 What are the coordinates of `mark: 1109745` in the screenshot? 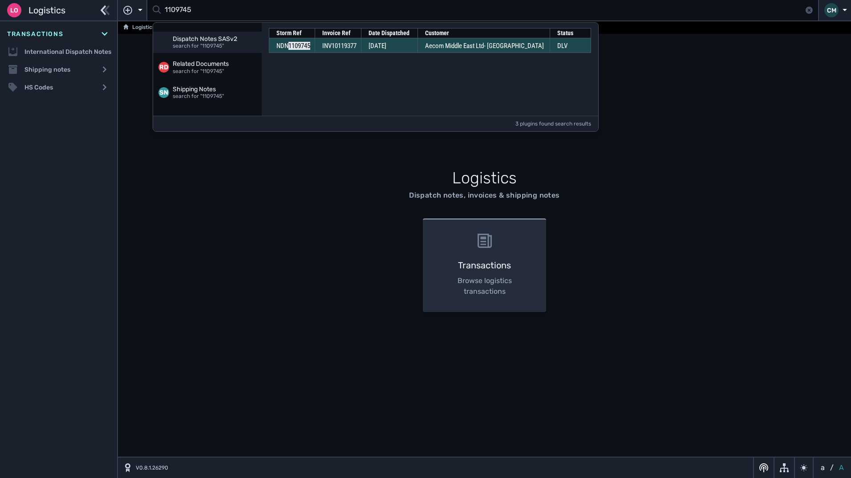 It's located at (299, 46).